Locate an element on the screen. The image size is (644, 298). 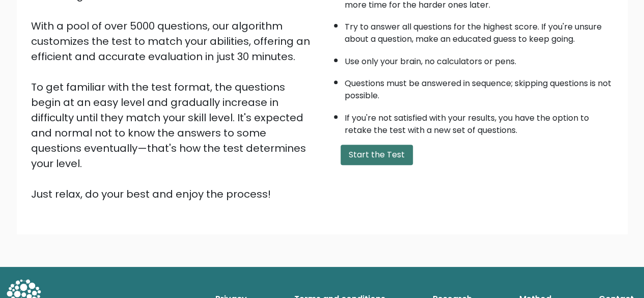
button: Start the Test is located at coordinates (377, 155).